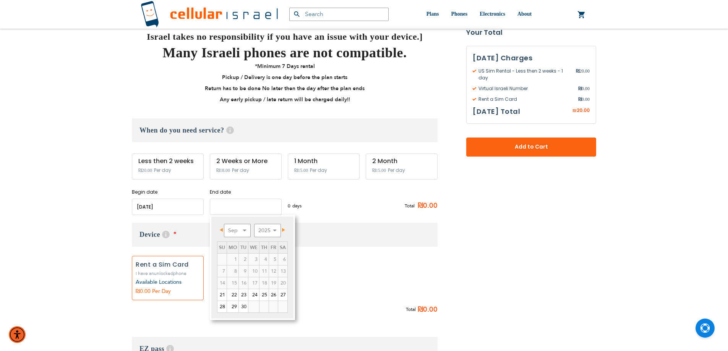 Image resolution: width=728 pixels, height=351 pixels. What do you see at coordinates (426, 206) in the screenshot?
I see `span: ₪0.00` at bounding box center [426, 206].